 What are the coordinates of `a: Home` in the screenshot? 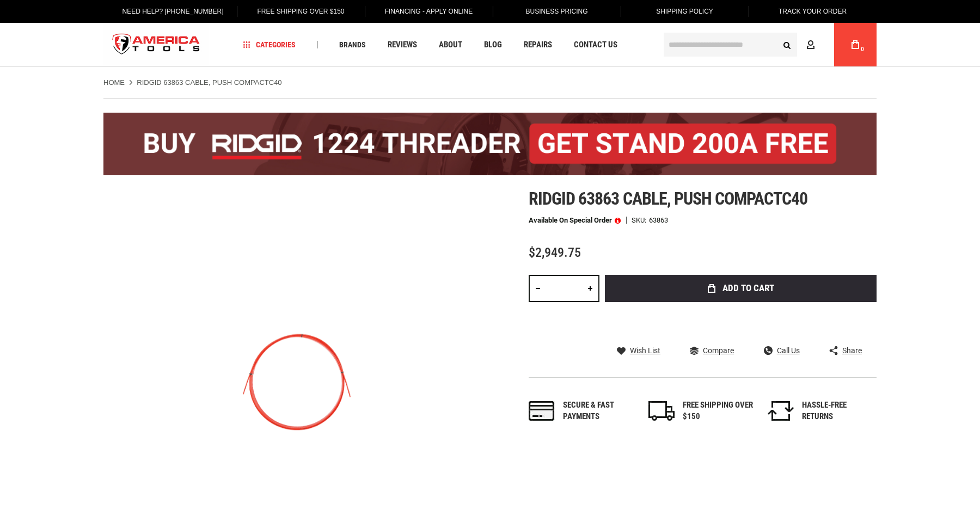 It's located at (114, 83).